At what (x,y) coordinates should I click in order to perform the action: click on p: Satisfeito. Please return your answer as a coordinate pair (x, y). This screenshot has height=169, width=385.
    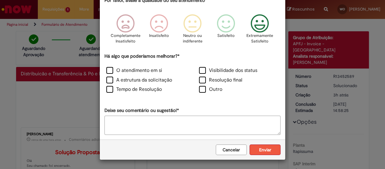
    Looking at the image, I should click on (226, 36).